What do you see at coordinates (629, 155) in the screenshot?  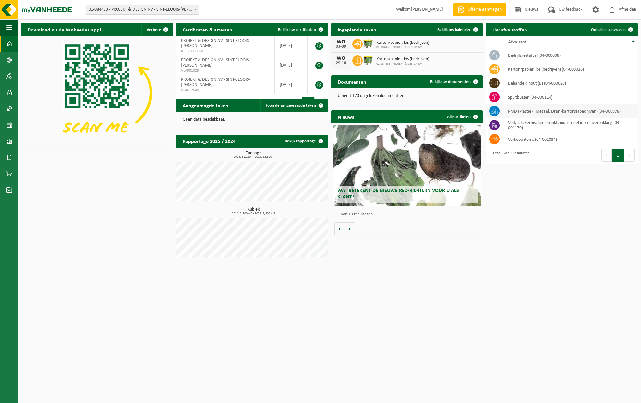 I see `button: Next` at bounding box center [629, 155].